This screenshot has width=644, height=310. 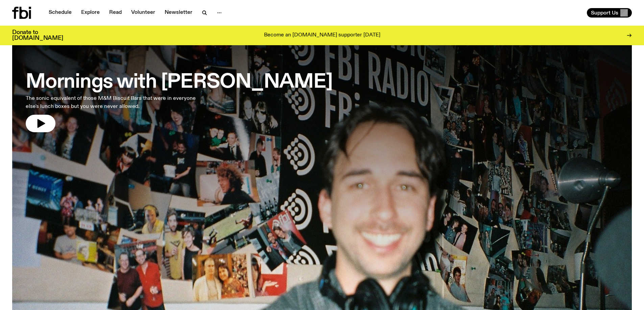 I want to click on a: Volunteer, so click(x=143, y=13).